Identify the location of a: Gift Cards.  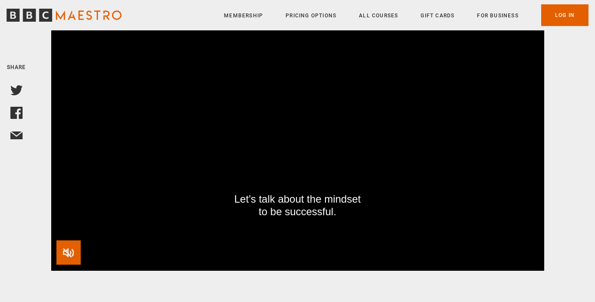
(437, 16).